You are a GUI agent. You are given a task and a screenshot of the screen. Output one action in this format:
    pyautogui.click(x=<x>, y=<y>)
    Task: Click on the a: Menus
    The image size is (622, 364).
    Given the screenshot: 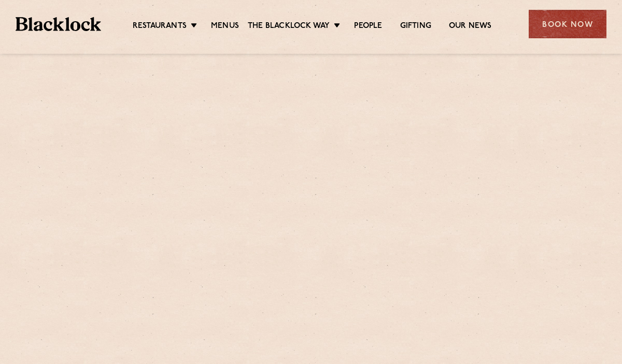 What is the action you would take?
    pyautogui.click(x=225, y=27)
    